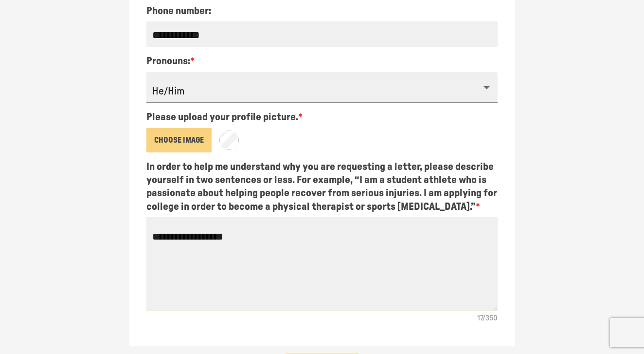 This screenshot has height=354, width=644. What do you see at coordinates (322, 186) in the screenshot?
I see `p: In order to help me understand why you are requesting a letter, please describe yourself in two s...` at bounding box center [322, 186].